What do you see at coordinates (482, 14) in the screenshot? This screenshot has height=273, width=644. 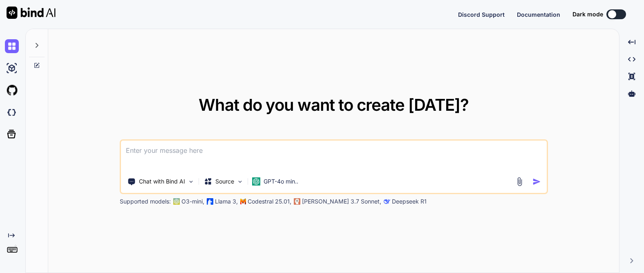 I see `button: Discord Support` at bounding box center [482, 14].